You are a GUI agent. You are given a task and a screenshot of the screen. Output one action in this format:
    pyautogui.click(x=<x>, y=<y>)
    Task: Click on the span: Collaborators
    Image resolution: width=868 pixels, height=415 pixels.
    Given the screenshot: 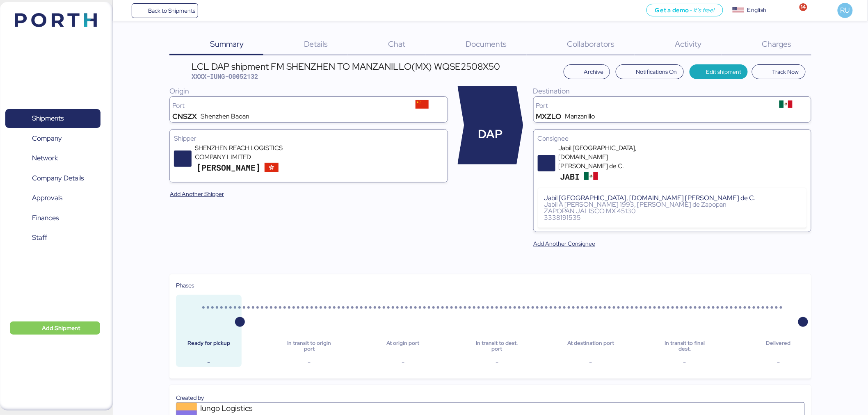 What is the action you would take?
    pyautogui.click(x=591, y=44)
    